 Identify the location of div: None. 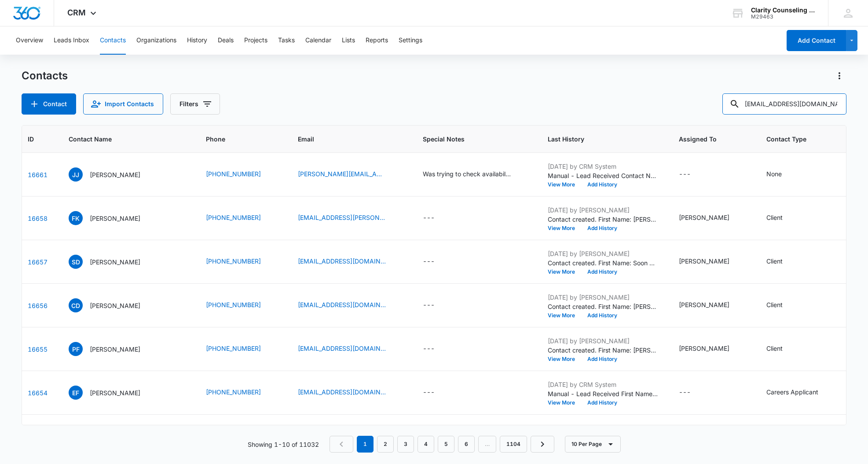
(774, 173).